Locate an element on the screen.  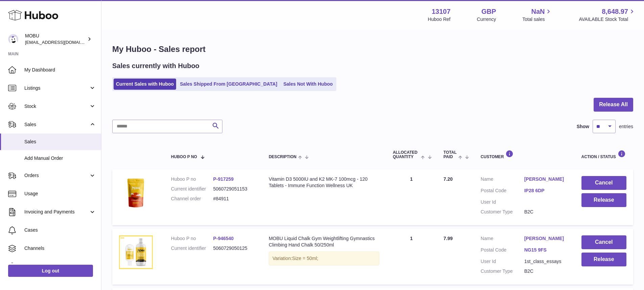
a: 8,648.97 AVAILABLE Stock Total is located at coordinates (607, 15).